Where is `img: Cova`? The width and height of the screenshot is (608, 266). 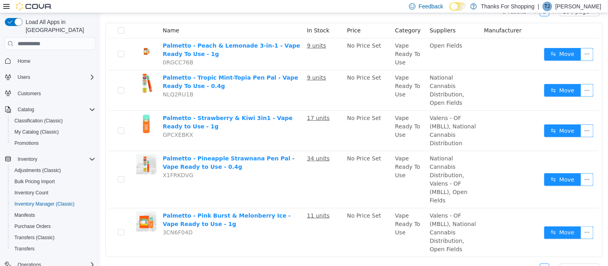
img: Cova is located at coordinates (34, 6).